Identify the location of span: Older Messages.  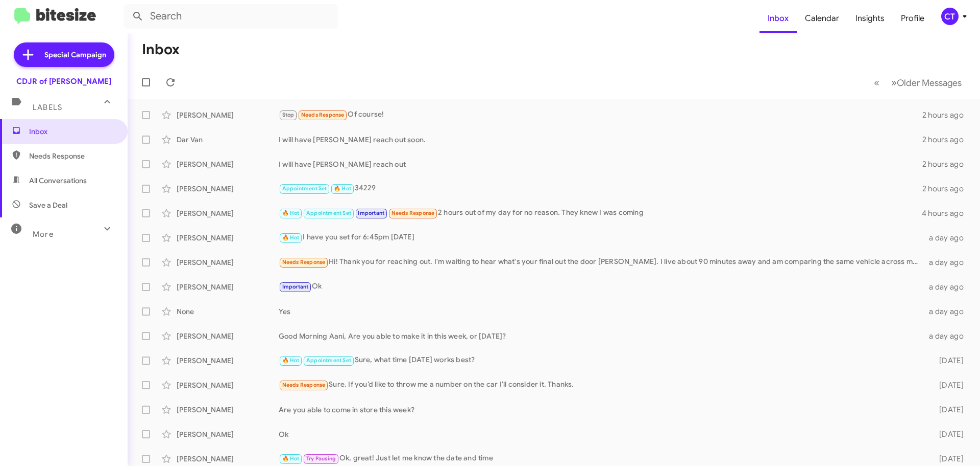
(929, 83).